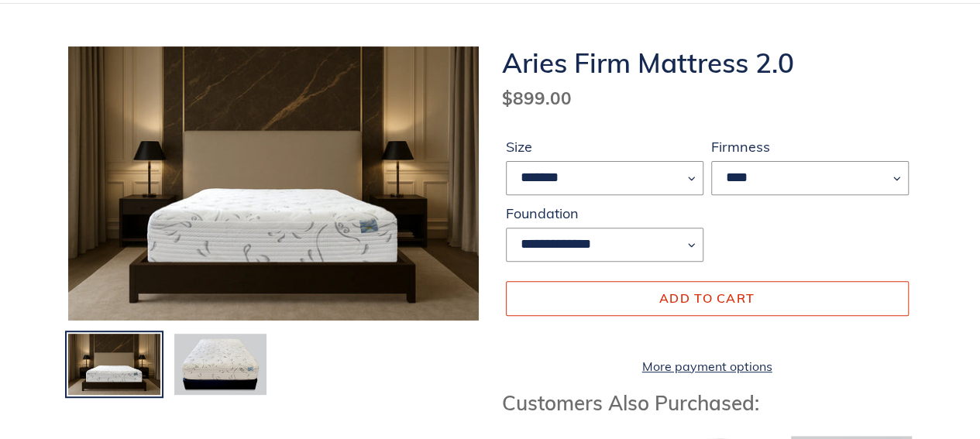  I want to click on span: Add to cart, so click(707, 298).